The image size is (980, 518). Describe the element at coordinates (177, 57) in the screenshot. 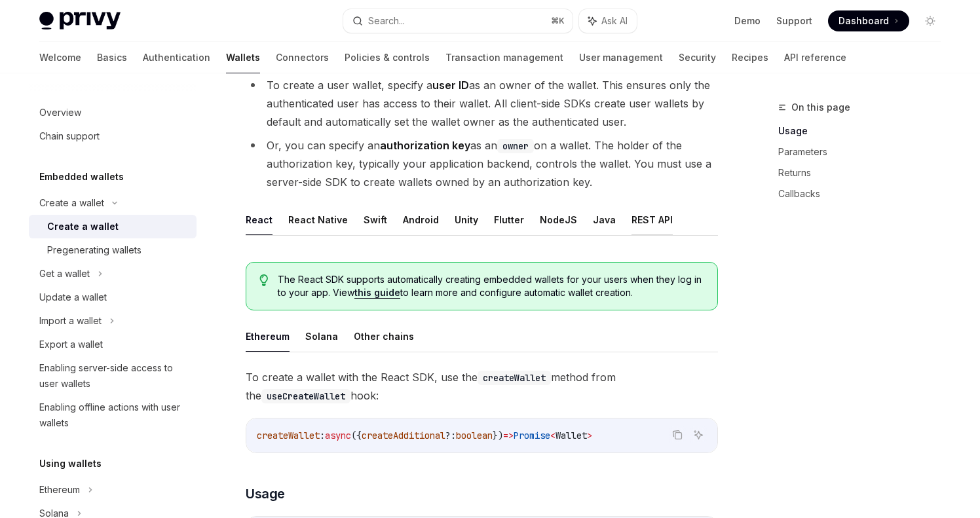

I see `a: Authentication` at that location.